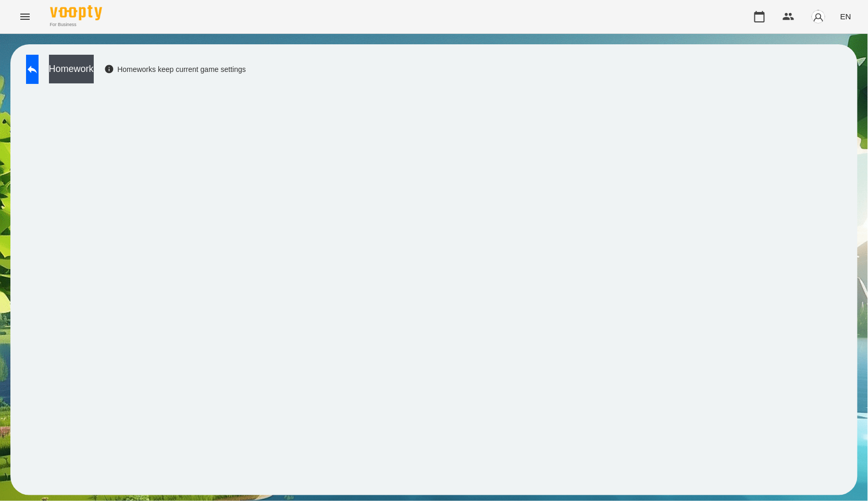  I want to click on span: EN, so click(846, 16).